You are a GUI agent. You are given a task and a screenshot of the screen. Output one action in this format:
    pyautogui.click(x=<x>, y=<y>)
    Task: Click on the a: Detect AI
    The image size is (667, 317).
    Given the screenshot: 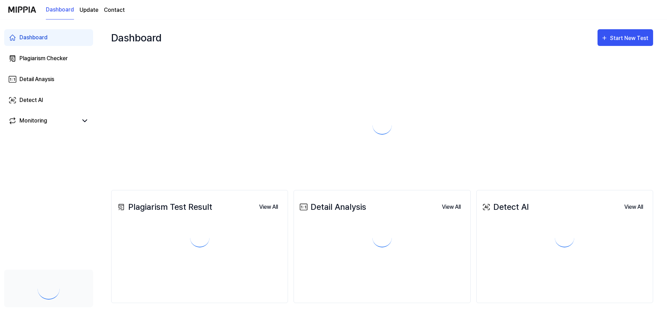 What is the action you would take?
    pyautogui.click(x=49, y=100)
    